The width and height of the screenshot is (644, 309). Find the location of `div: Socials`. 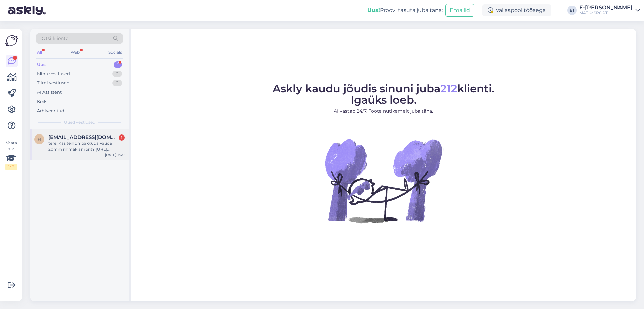

div: Socials is located at coordinates (115, 53).